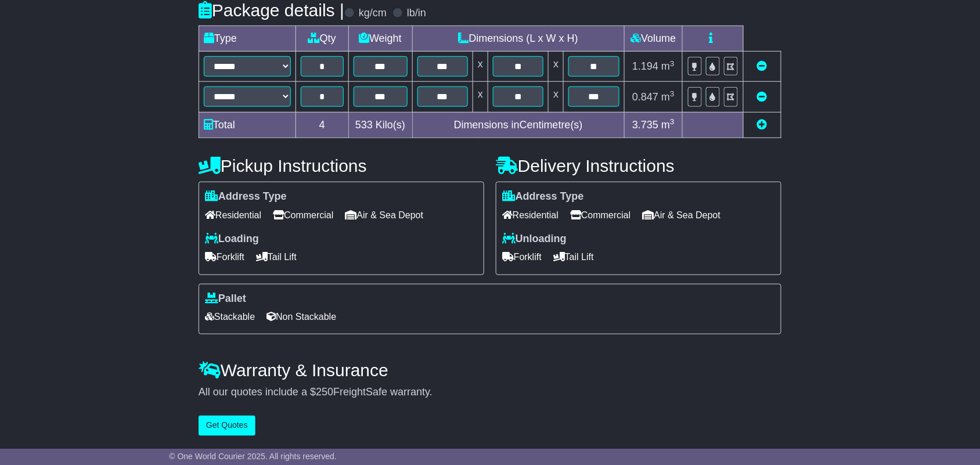  What do you see at coordinates (654, 39) in the screenshot?
I see `td: Volume` at bounding box center [654, 39].